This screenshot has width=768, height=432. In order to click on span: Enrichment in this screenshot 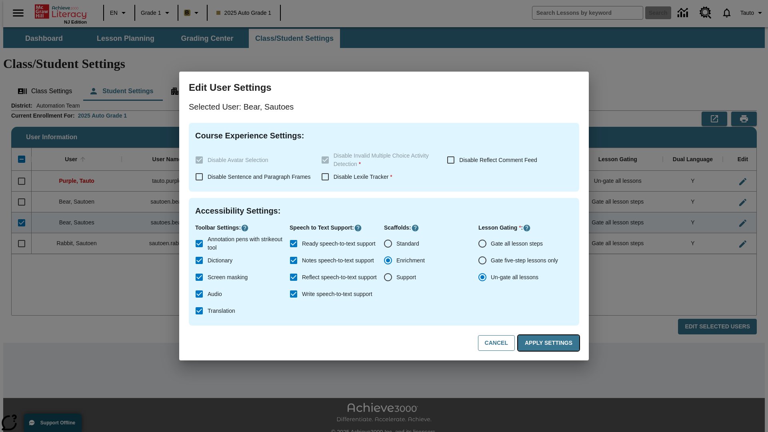, I will do `click(410, 260)`.